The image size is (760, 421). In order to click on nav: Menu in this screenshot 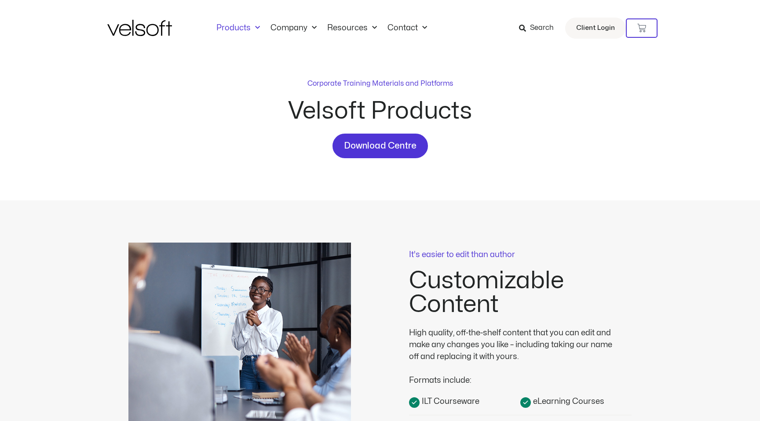, I will do `click(321, 28)`.